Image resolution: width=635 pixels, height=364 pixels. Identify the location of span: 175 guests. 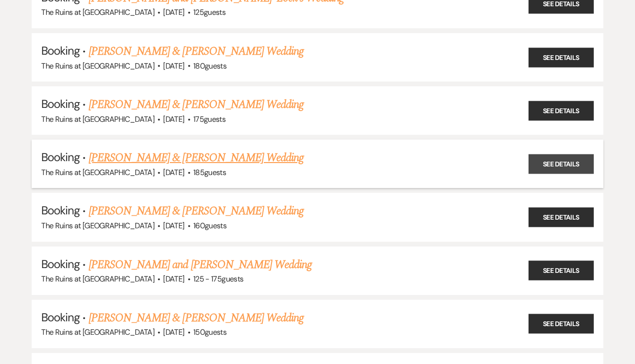
(209, 119).